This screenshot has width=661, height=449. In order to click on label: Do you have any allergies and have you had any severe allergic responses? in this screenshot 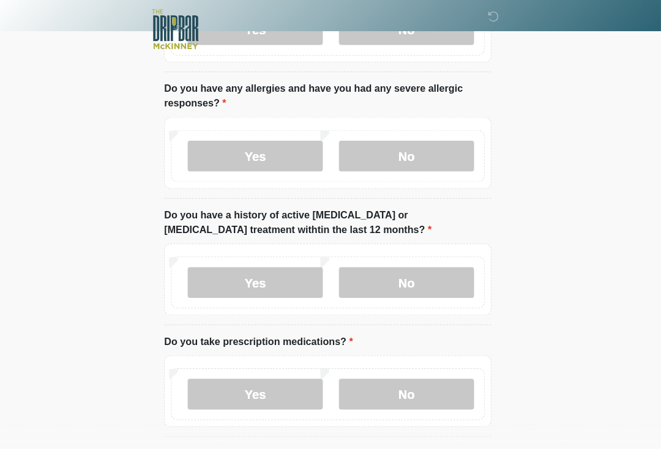, I will do `click(330, 95)`.